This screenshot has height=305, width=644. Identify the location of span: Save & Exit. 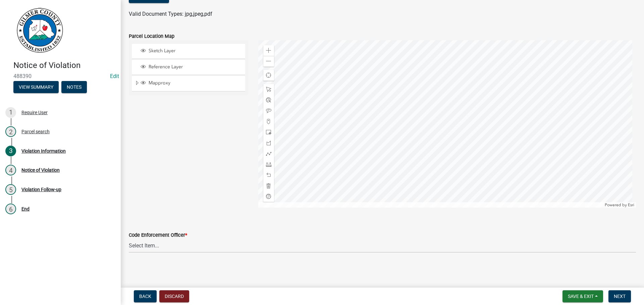
(581, 296).